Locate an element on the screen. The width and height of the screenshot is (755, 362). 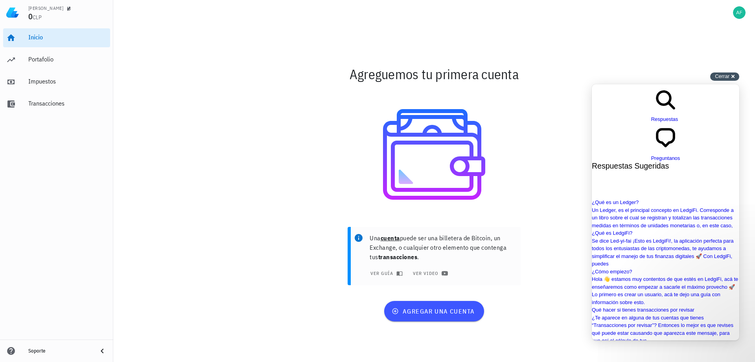
span: Respuestas is located at coordinates (73, 35).